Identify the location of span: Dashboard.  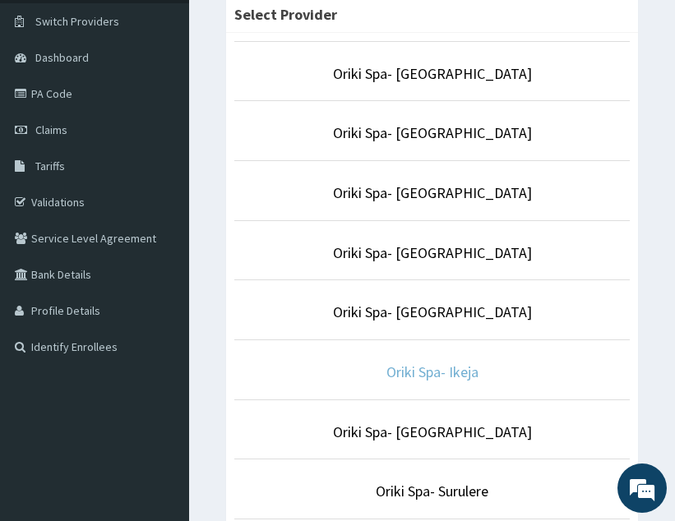
(62, 58).